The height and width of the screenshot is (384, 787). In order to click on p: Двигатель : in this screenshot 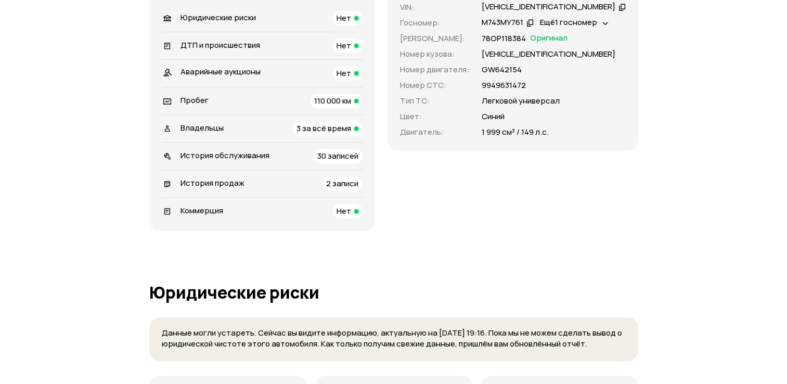, I will do `click(435, 132)`.